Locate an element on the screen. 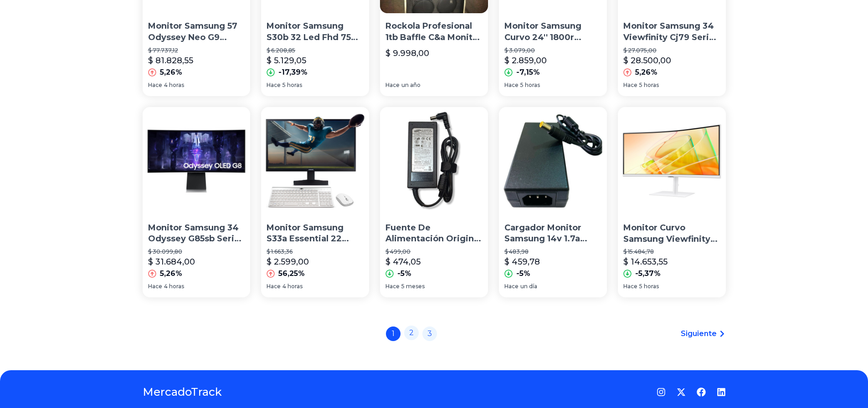 The height and width of the screenshot is (408, 868). p: $ 499,00 is located at coordinates (434, 251).